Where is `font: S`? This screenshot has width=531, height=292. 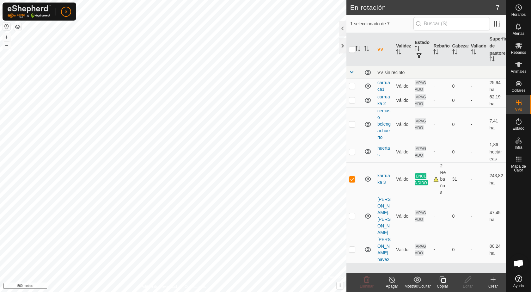
font: S is located at coordinates (66, 11).